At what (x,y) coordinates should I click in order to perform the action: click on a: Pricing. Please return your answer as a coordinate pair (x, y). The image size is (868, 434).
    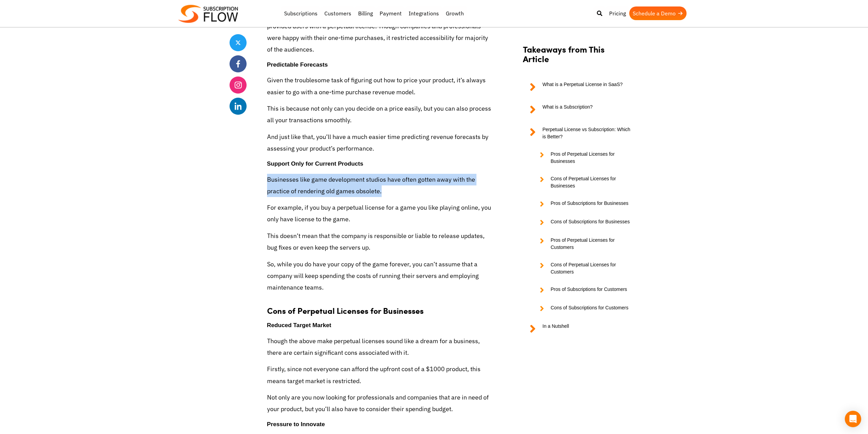
    Looking at the image, I should click on (617, 14).